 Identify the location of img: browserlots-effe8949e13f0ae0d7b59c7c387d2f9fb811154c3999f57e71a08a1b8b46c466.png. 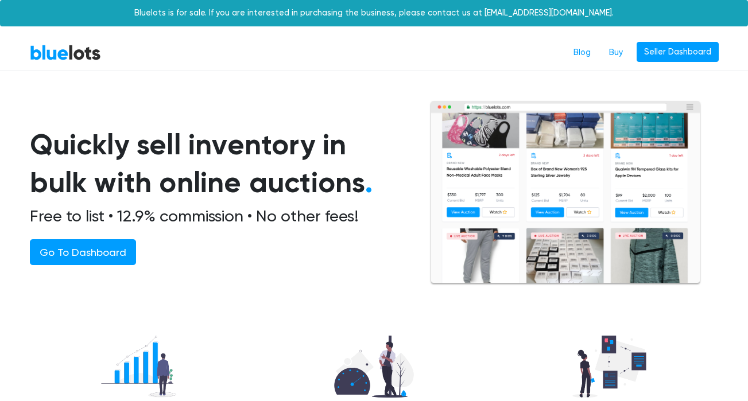
(566, 193).